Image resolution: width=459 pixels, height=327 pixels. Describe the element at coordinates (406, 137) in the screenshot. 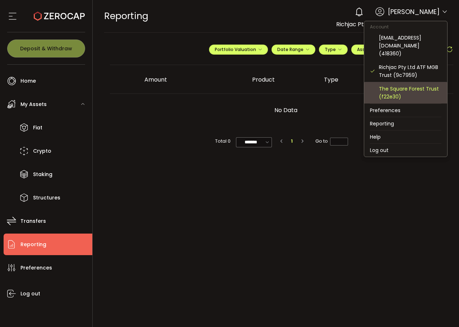

I see `li: Help` at that location.